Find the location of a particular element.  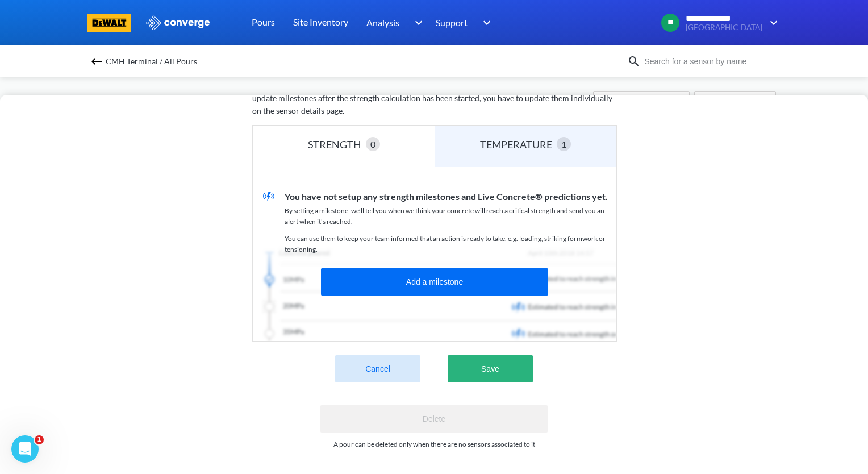

span: Support is located at coordinates (452, 22).